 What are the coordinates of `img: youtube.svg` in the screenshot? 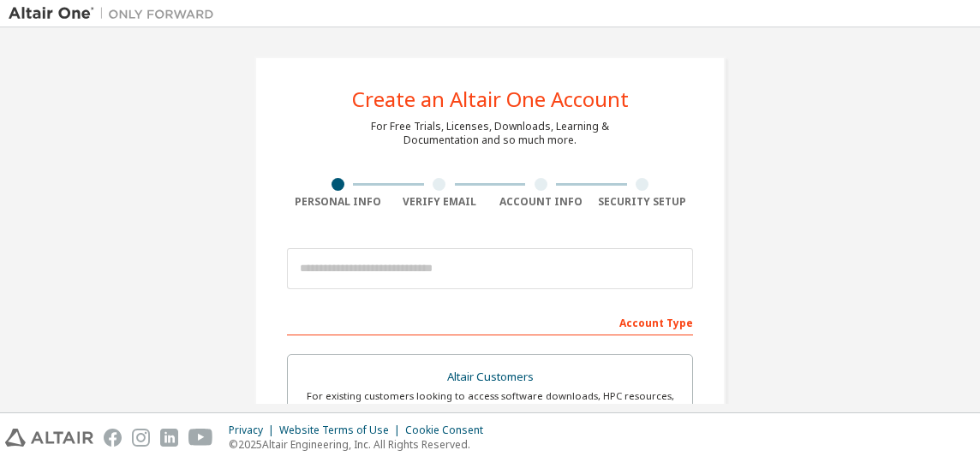 It's located at (201, 438).